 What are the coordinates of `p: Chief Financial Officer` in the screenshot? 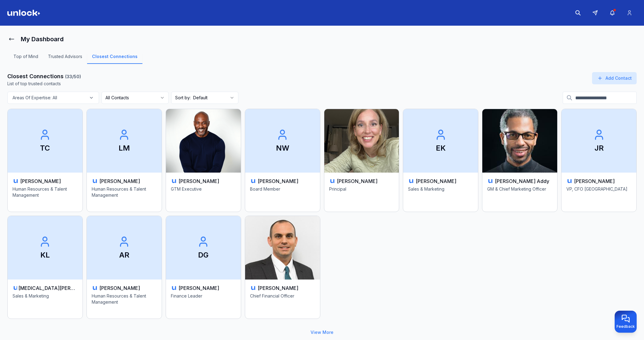 It's located at (282, 303).